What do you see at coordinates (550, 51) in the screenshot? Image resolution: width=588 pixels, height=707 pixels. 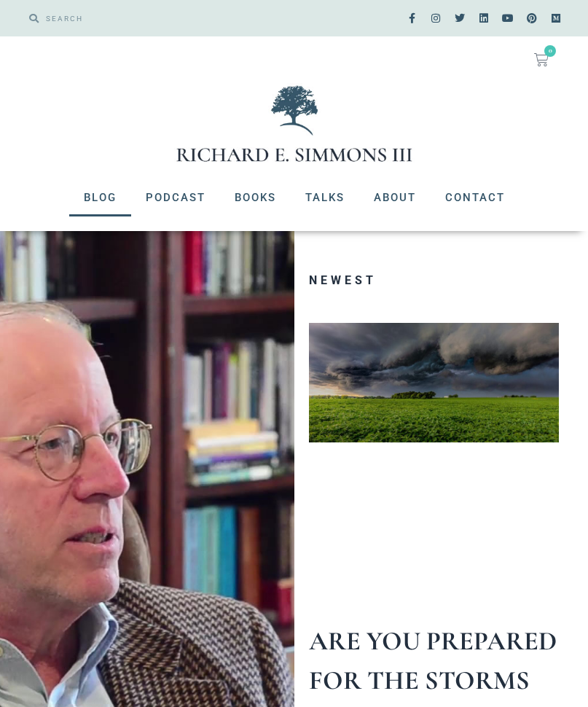 I see `span: 0` at bounding box center [550, 51].